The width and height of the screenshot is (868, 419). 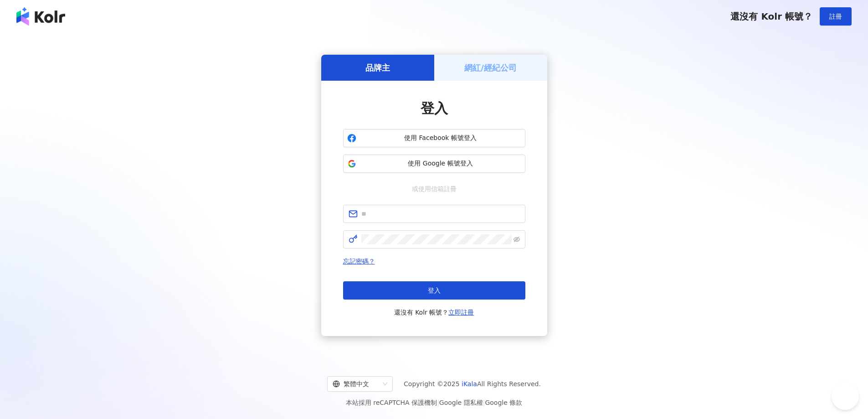 I want to click on h5: 品牌主, so click(x=377, y=68).